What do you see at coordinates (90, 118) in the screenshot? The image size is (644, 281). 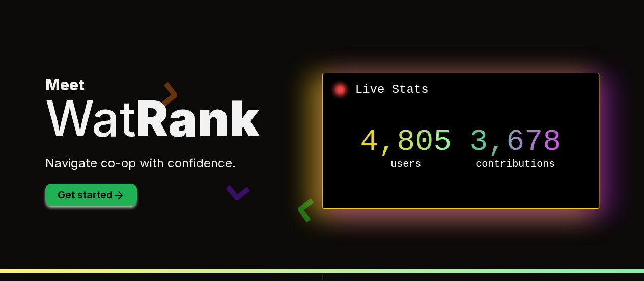 I see `span: Wat` at bounding box center [90, 118].